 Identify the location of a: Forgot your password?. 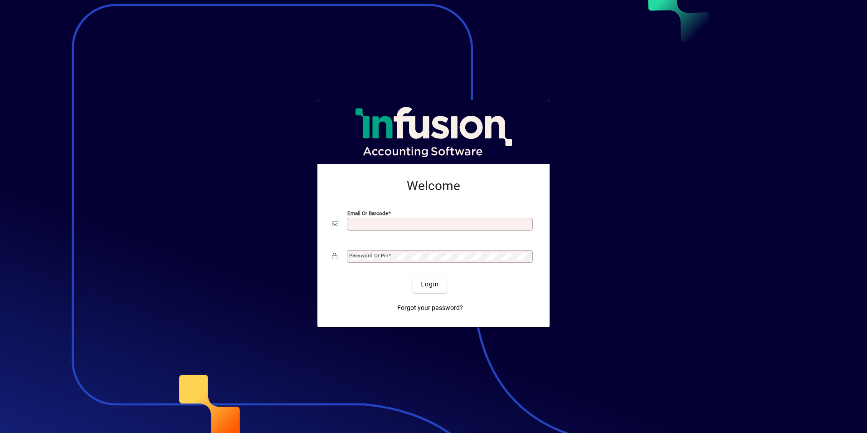
(430, 308).